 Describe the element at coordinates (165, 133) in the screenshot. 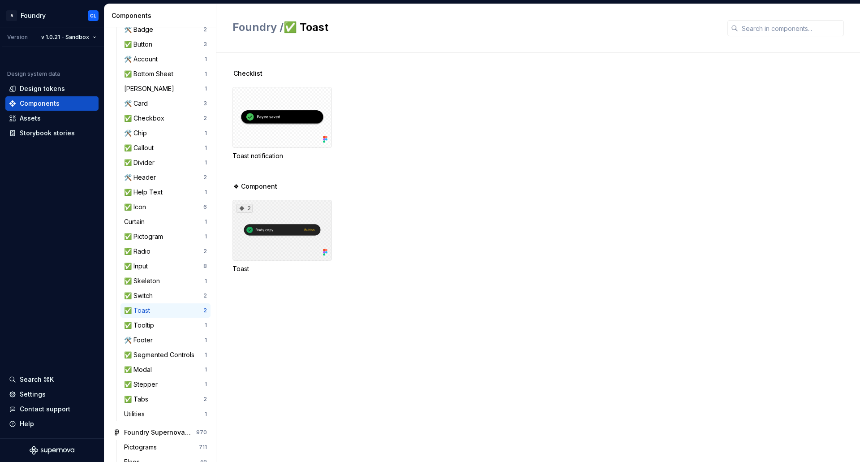

I see `a: 🛠️ Chip1` at that location.